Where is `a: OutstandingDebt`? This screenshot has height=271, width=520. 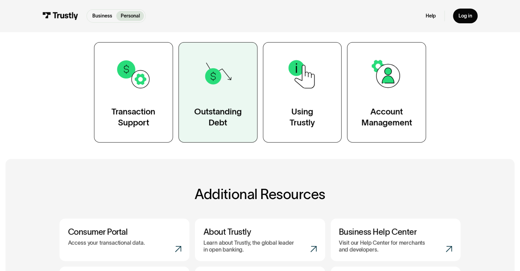
a: OutstandingDebt is located at coordinates (218, 92).